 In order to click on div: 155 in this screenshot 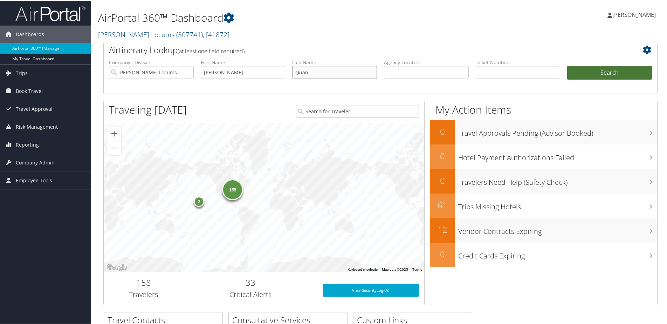, I will do `click(233, 189)`.